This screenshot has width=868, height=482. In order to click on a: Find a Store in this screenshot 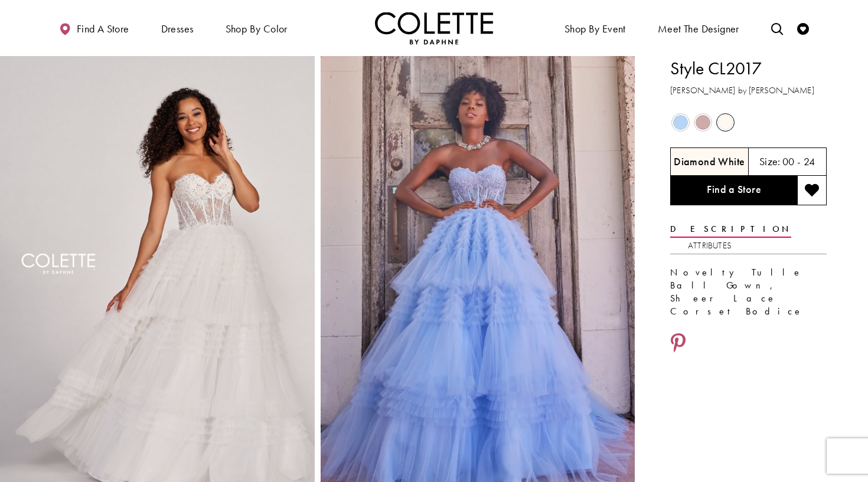, I will do `click(733, 191)`.